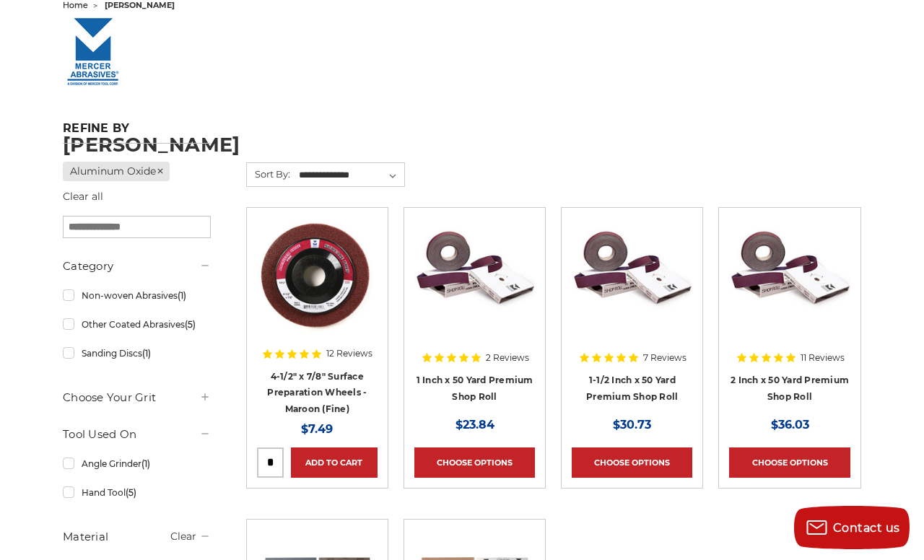 The image size is (924, 560). I want to click on h5: Material, so click(136, 536).